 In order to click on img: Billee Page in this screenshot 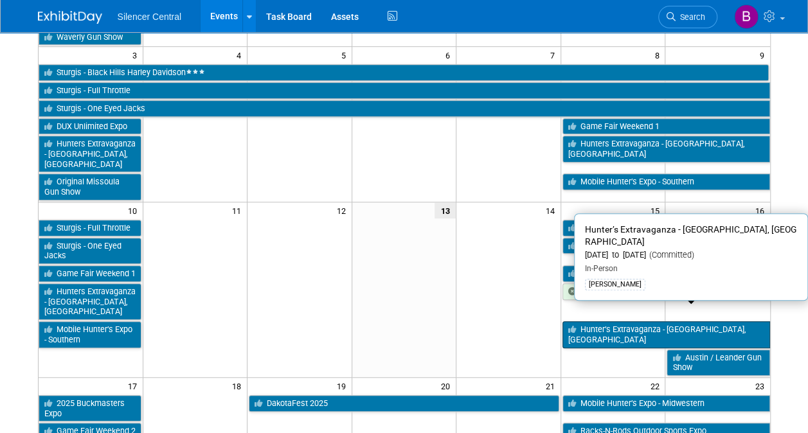, I will do `click(746, 17)`.